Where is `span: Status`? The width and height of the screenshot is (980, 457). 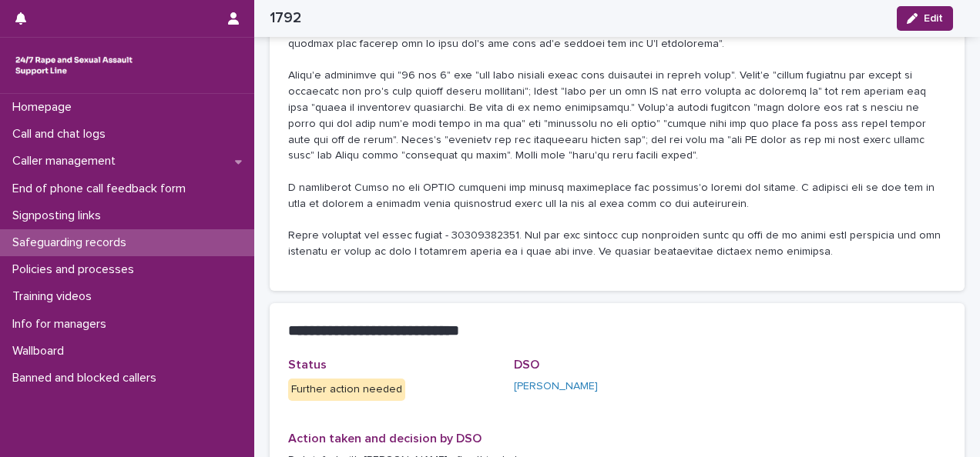 span: Status is located at coordinates (307, 365).